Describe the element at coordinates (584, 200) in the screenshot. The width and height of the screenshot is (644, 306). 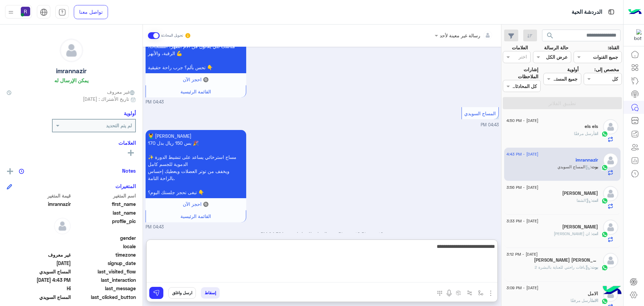
I see `span: : الشفا` at that location.